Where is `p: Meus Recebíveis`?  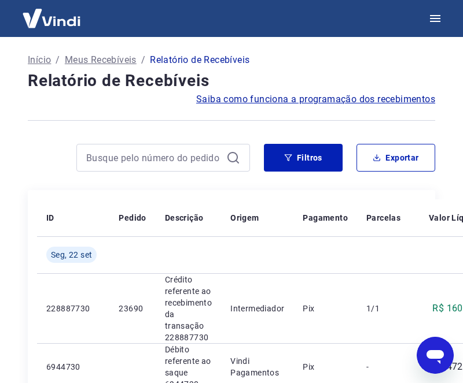 p: Meus Recebíveis is located at coordinates (101, 60).